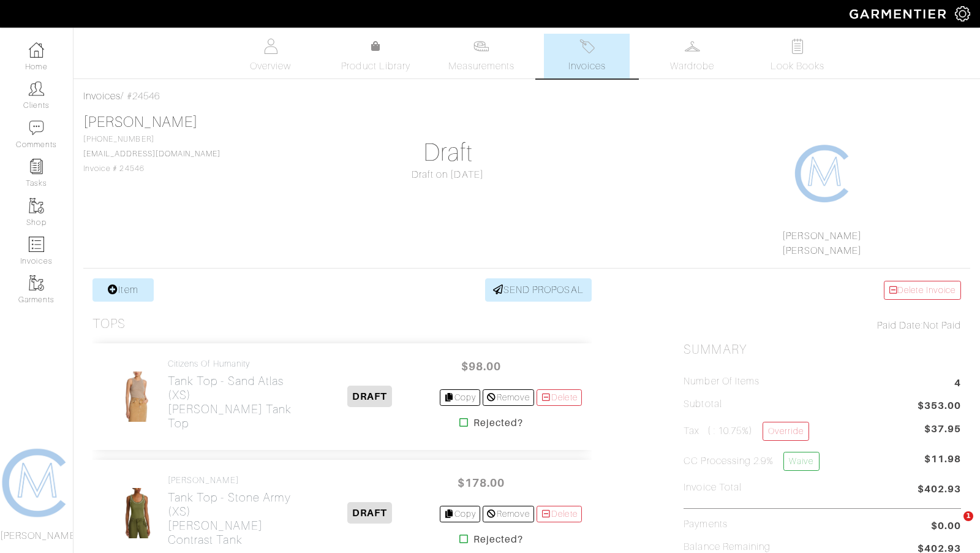  I want to click on a: SEND PROPOSAL, so click(538, 290).